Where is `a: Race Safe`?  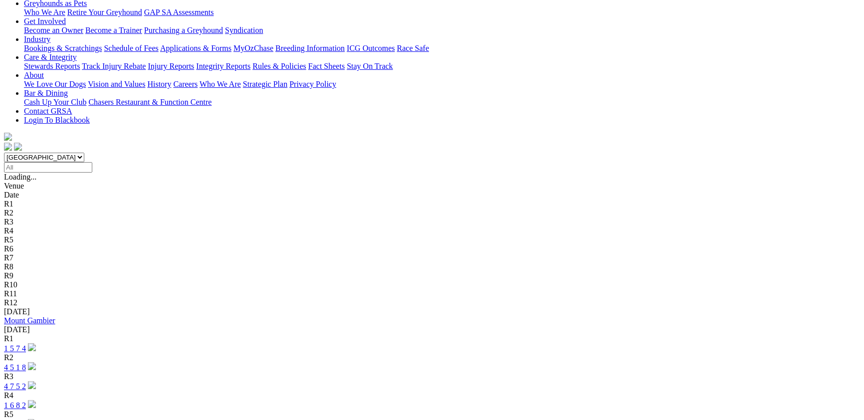
a: Race Safe is located at coordinates (412, 48).